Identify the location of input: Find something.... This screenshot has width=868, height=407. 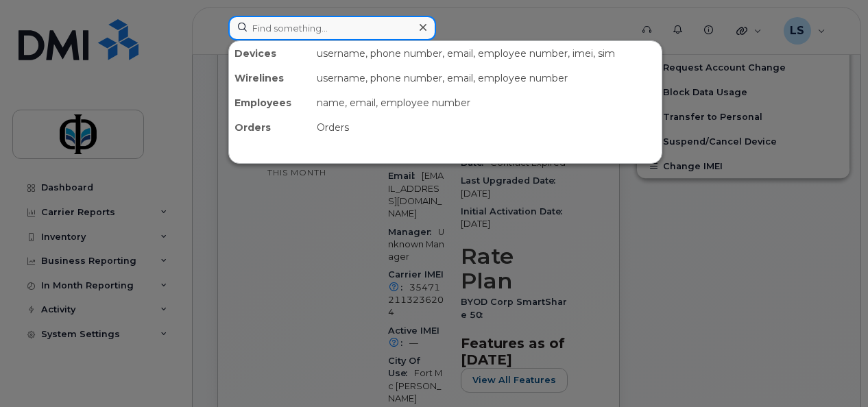
(332, 28).